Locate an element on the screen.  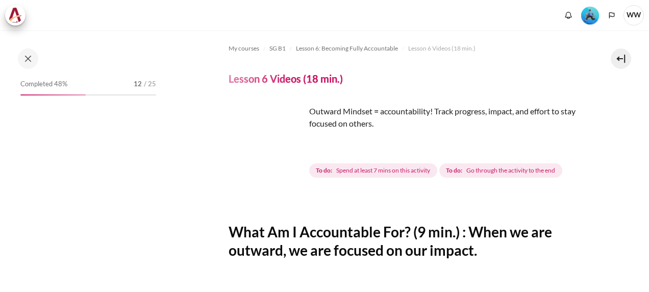
h2: What Am I Accountable For? (9 min.) : When we are outward, we are focused on our impact. is located at coordinates (402, 241).